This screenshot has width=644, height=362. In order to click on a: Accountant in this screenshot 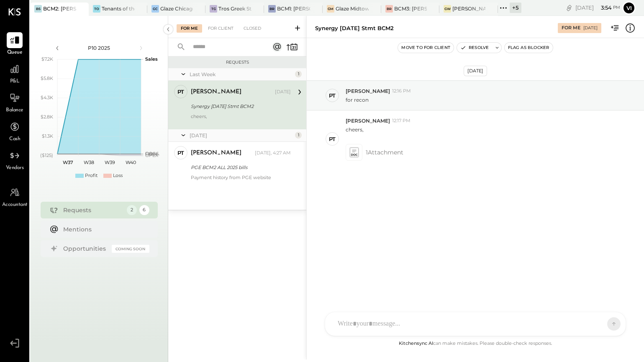, I will do `click(15, 197)`.